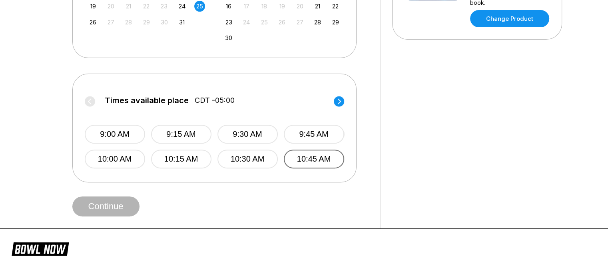 This screenshot has width=608, height=278. Describe the element at coordinates (182, 6) in the screenshot. I see `div: Choose Friday, October 24th, 2025` at that location.